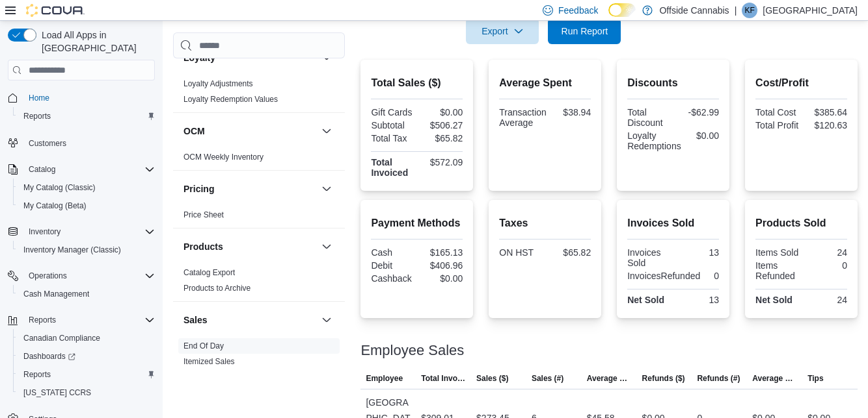  What do you see at coordinates (777, 126) in the screenshot?
I see `div: Total Profit` at bounding box center [777, 126].